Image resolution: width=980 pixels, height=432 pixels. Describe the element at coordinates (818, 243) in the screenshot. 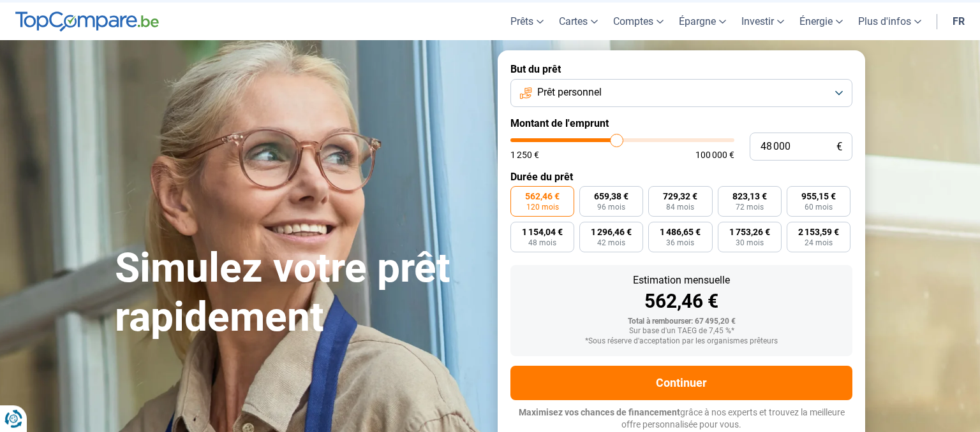

I see `span: 24 mois` at that location.